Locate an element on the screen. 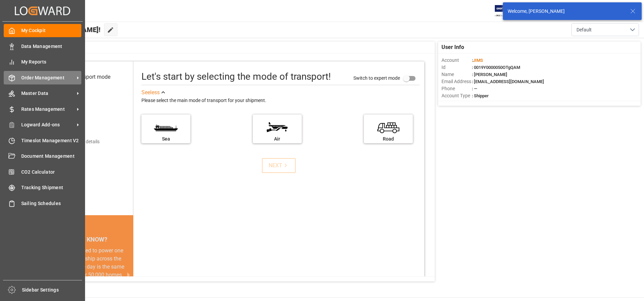  span: Default is located at coordinates (584, 29).